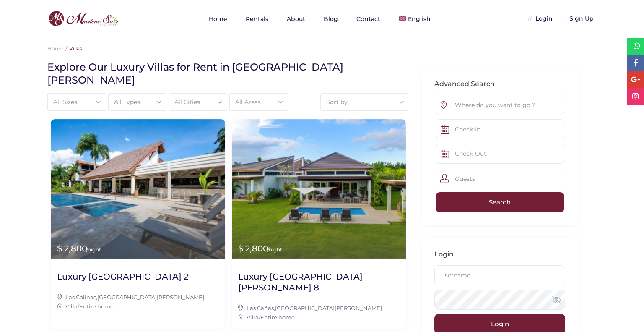  Describe the element at coordinates (138, 102) in the screenshot. I see `div: All Types` at that location.